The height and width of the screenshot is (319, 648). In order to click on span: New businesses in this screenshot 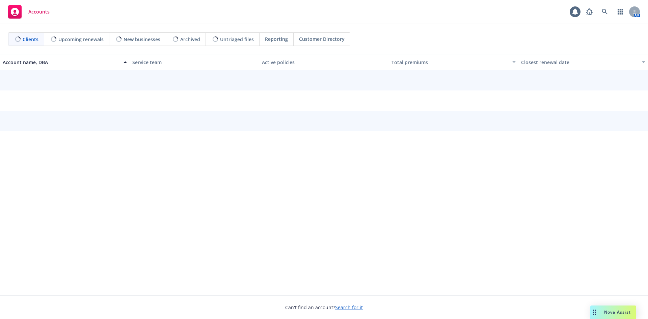, I will do `click(142, 39)`.